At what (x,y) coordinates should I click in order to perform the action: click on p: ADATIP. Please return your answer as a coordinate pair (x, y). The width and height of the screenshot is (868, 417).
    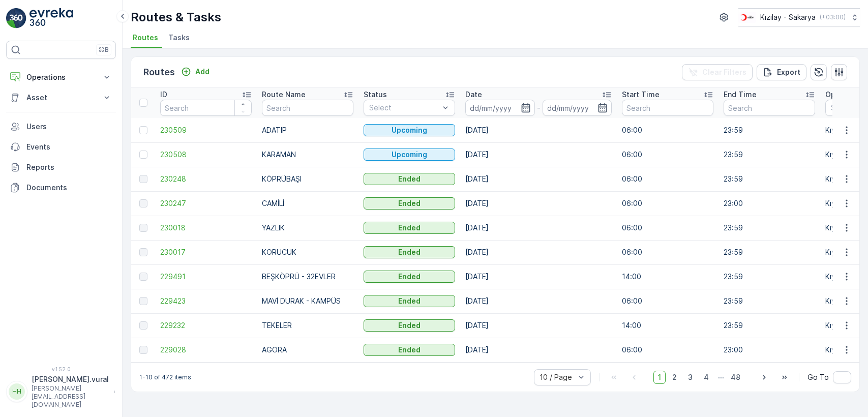
    Looking at the image, I should click on (308, 130).